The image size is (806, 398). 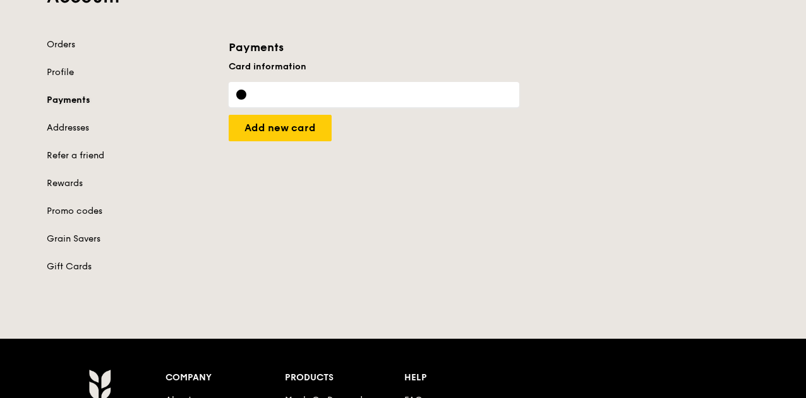 What do you see at coordinates (130, 45) in the screenshot?
I see `a: Orders` at bounding box center [130, 45].